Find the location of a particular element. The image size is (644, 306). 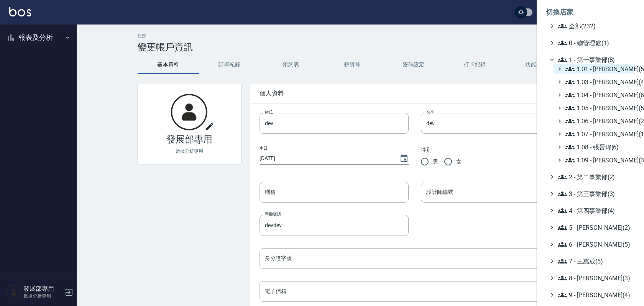

span: 3 - 第三事業部(3) is located at coordinates (594, 194).